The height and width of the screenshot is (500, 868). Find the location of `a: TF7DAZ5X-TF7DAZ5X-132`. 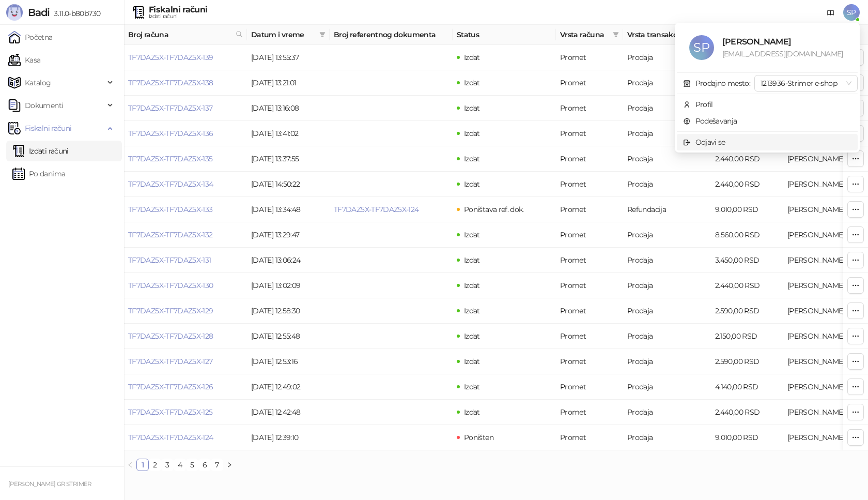

a: TF7DAZ5X-TF7DAZ5X-132 is located at coordinates (170, 235).